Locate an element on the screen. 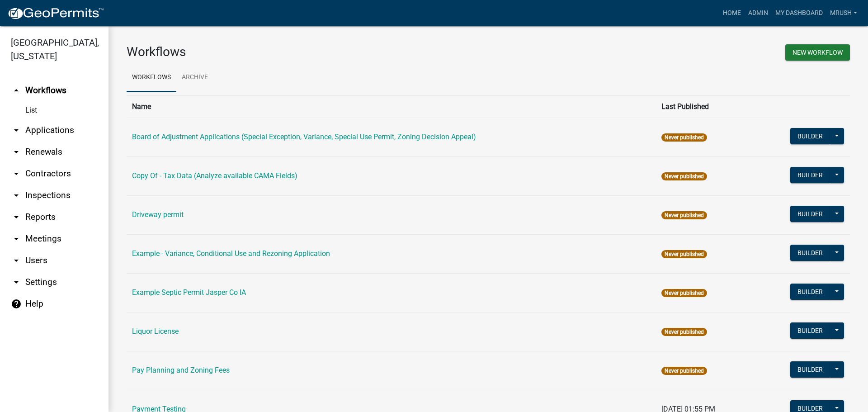 Image resolution: width=868 pixels, height=412 pixels. a: MRush is located at coordinates (844, 13).